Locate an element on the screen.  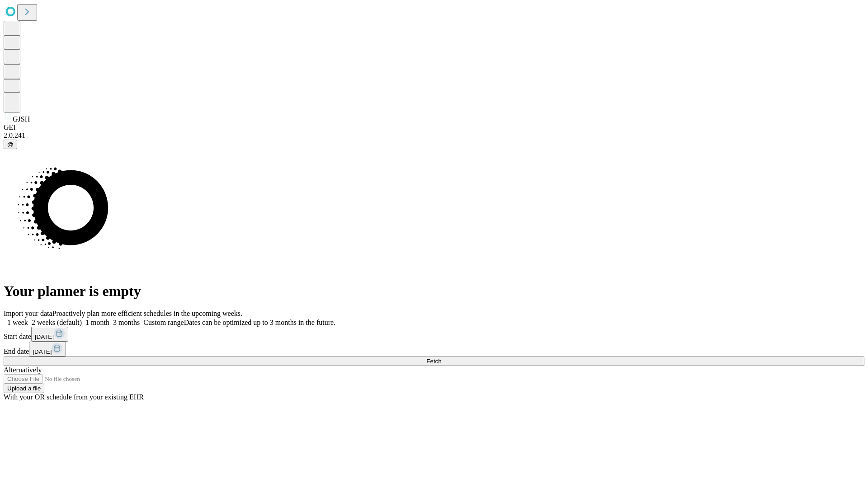
span: Import your data is located at coordinates (28, 313).